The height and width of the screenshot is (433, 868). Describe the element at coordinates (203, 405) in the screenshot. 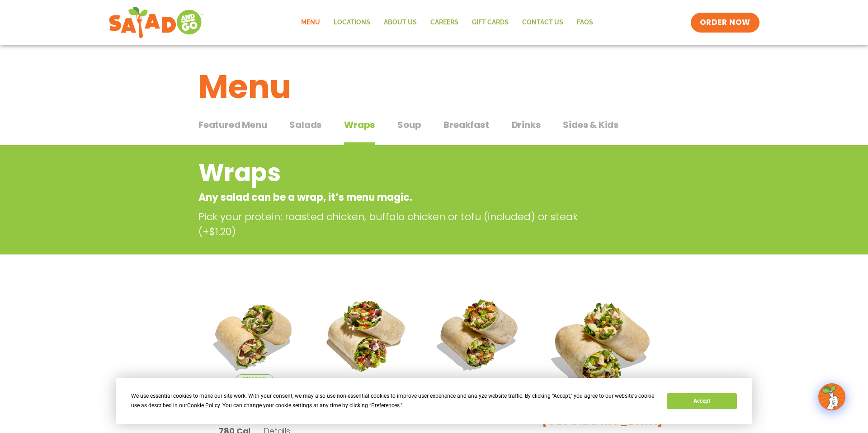

I see `span: Cookie Policy` at that location.